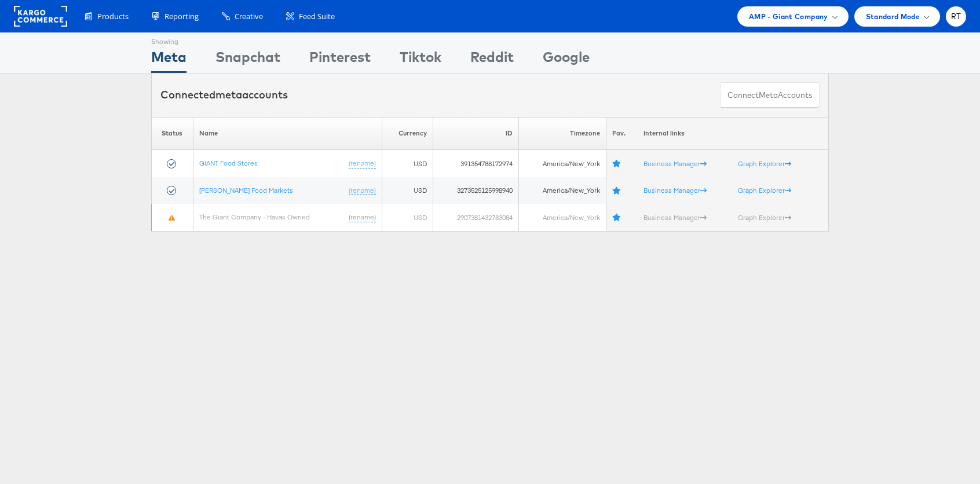  What do you see at coordinates (228, 163) in the screenshot?
I see `a: GIANT Food Stores` at bounding box center [228, 163].